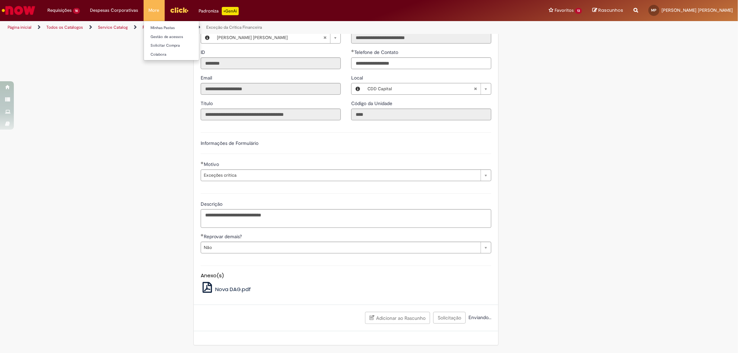  What do you see at coordinates (182, 55) in the screenshot?
I see `a: Colabora` at bounding box center [182, 55].